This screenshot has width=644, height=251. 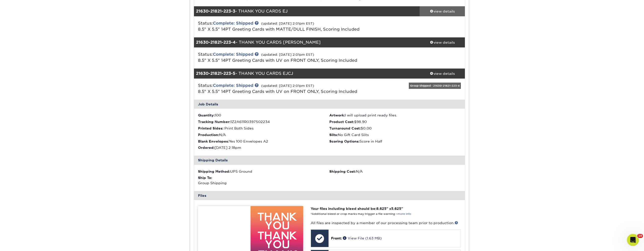 What do you see at coordinates (263, 172) in the screenshot?
I see `div: UPS Ground` at bounding box center [263, 172].